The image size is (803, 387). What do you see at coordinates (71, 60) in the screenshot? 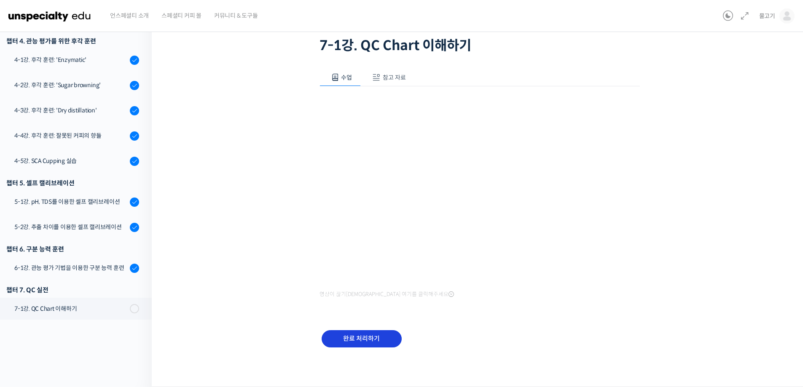
I see `div: 4-1강. 후각 훈련: 'Enzymatic'` at bounding box center [71, 60].